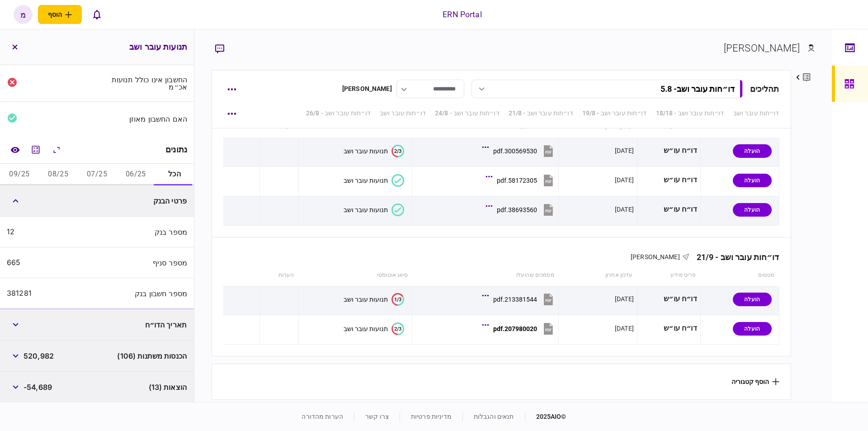 This screenshot has width=868, height=431. What do you see at coordinates (467, 113) in the screenshot?
I see `a: דו״חות עובר ושב - 24/8` at bounding box center [467, 113].